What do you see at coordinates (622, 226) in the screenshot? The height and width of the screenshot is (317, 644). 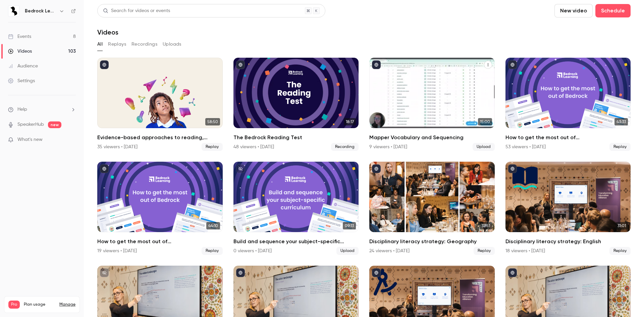 I see `span: 31:01` at bounding box center [622, 226].